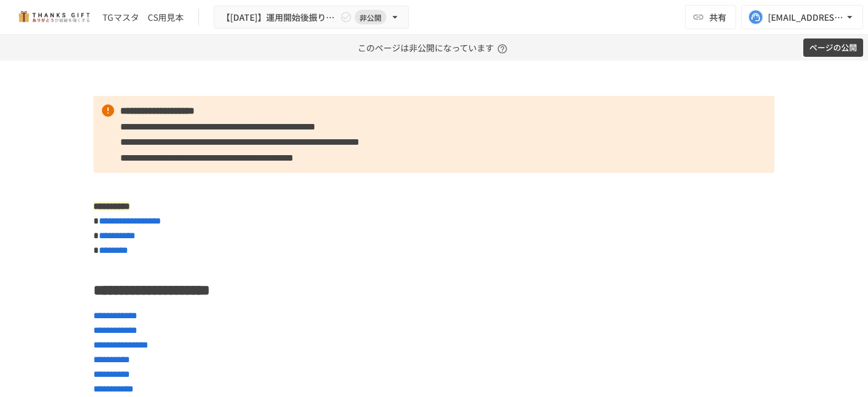 This screenshot has width=868, height=397. I want to click on span: 共有, so click(718, 17).